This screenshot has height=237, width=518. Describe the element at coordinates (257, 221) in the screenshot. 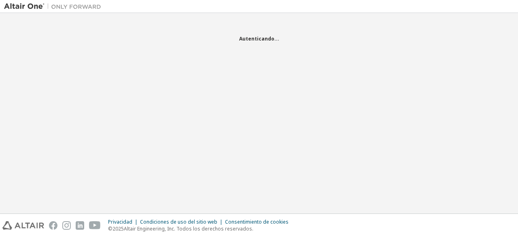

I see `font: Consentimiento de cookies` at that location.